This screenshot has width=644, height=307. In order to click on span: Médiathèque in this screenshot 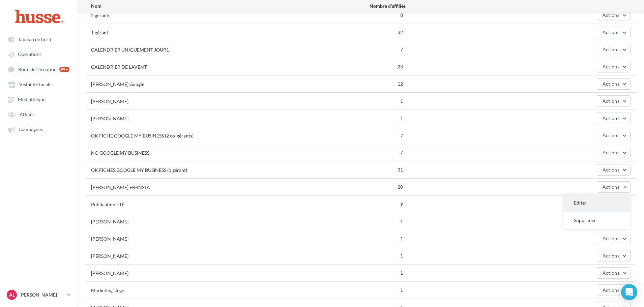, I will do `click(32, 100)`.